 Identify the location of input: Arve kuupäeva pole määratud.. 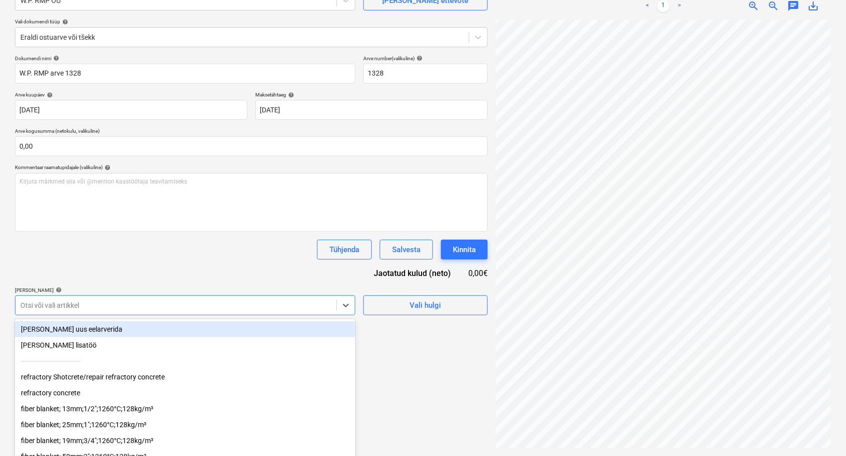
(131, 110).